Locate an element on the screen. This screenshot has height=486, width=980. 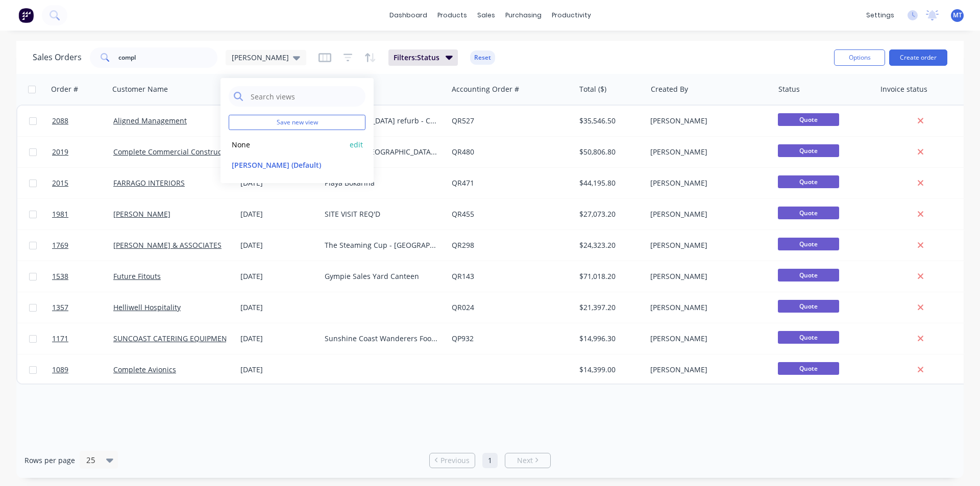
span: Filters: Status is located at coordinates (416, 57).